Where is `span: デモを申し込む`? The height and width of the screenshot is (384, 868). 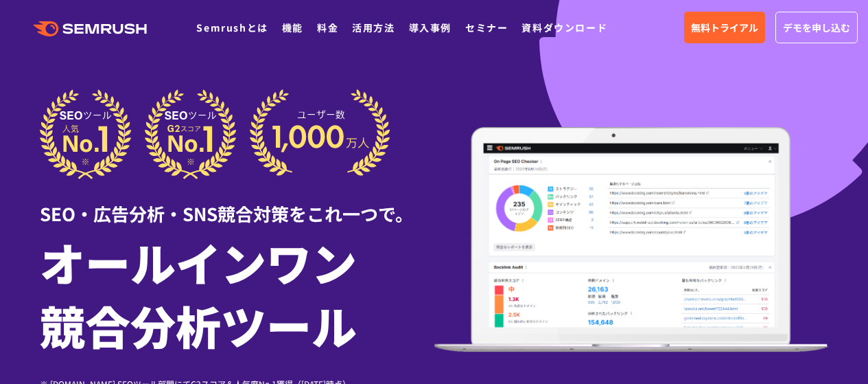 span: デモを申し込む is located at coordinates (816, 27).